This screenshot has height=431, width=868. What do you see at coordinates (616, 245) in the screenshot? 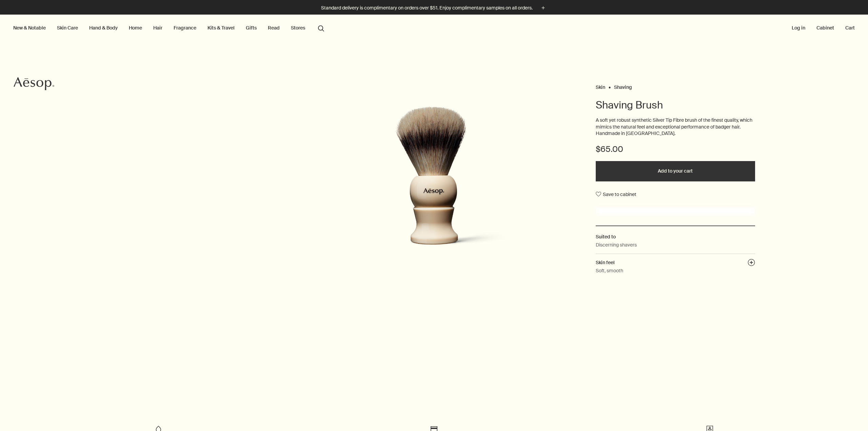
I see `p: Discerning shavers` at bounding box center [616, 245].